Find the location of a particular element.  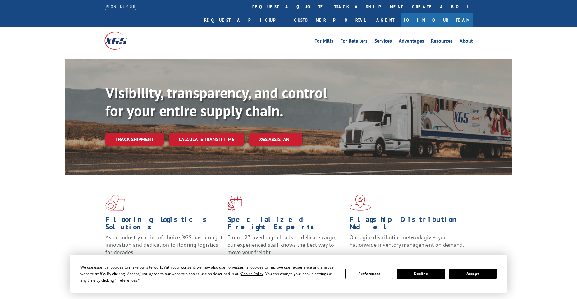

a: Calculate transit time is located at coordinates (206, 139).